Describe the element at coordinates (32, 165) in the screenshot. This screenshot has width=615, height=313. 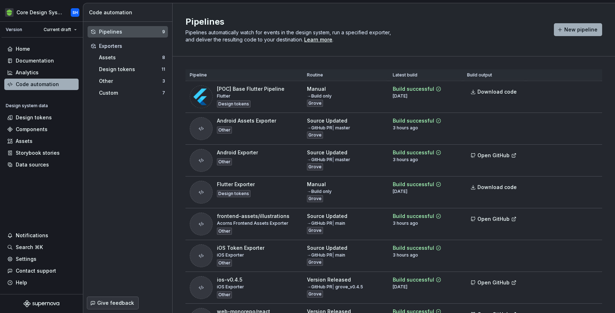
I see `div: Data sources` at that location.